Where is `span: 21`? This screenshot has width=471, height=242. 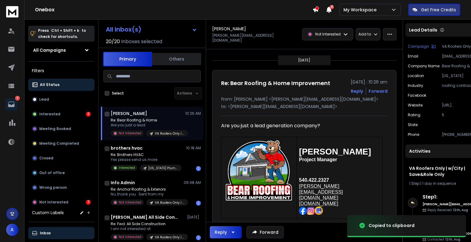 span: 21 is located at coordinates (332, 7).